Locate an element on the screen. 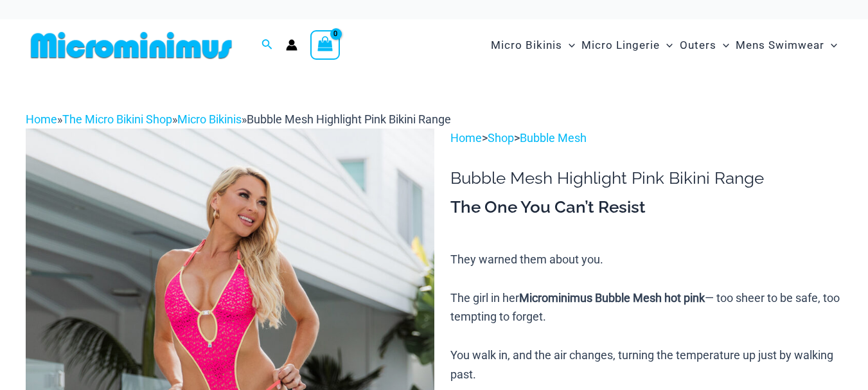  span: Mens Swimwear is located at coordinates (780, 45).